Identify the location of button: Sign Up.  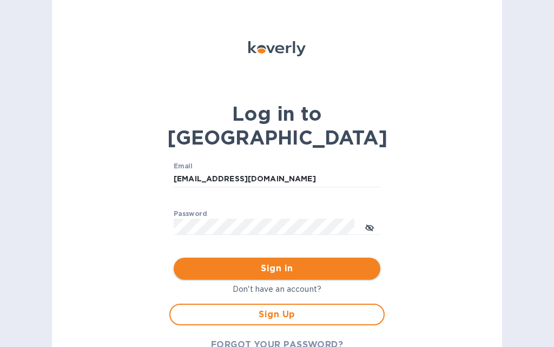
(277, 314).